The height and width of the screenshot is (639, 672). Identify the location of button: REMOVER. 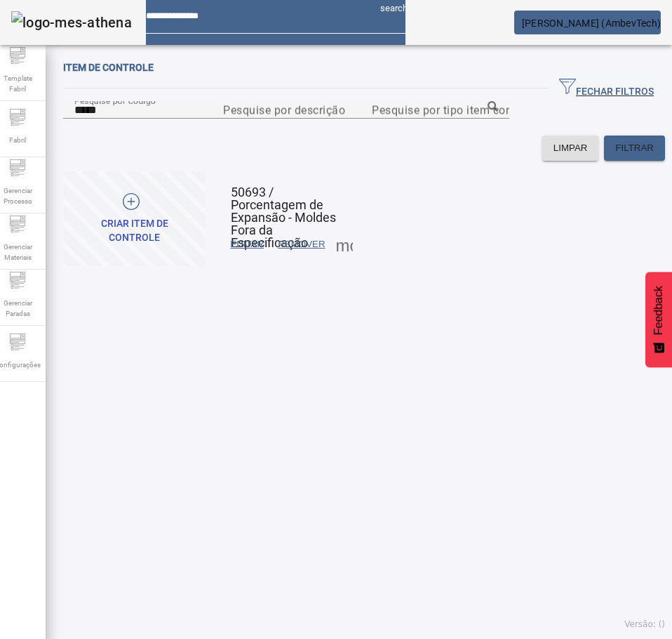
(301, 244).